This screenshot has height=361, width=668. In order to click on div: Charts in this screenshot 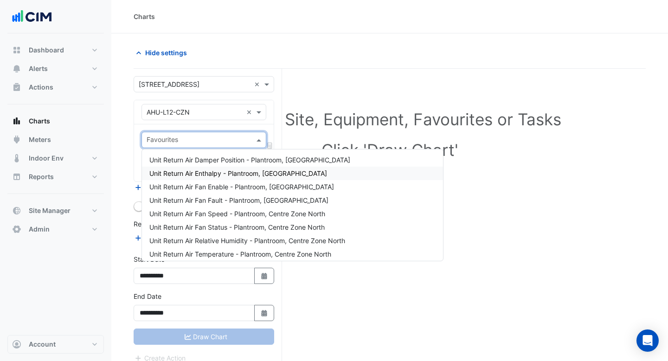, I will do `click(144, 16)`.